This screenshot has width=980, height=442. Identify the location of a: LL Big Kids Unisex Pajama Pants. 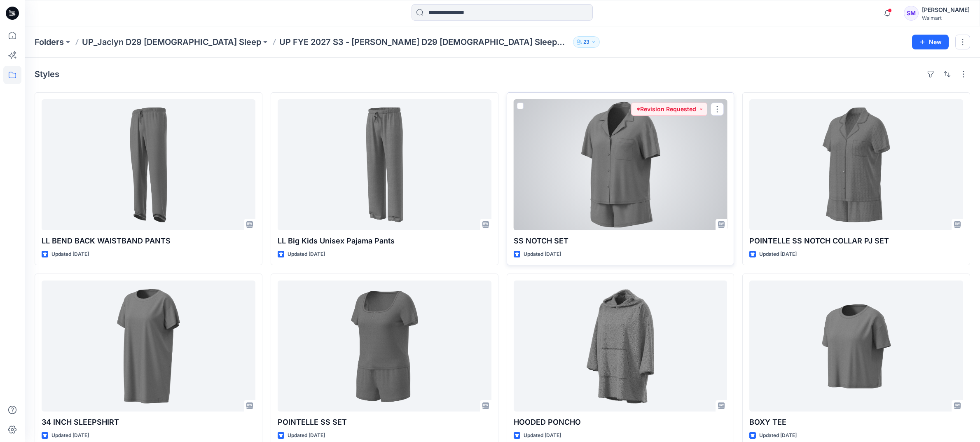
(384, 165).